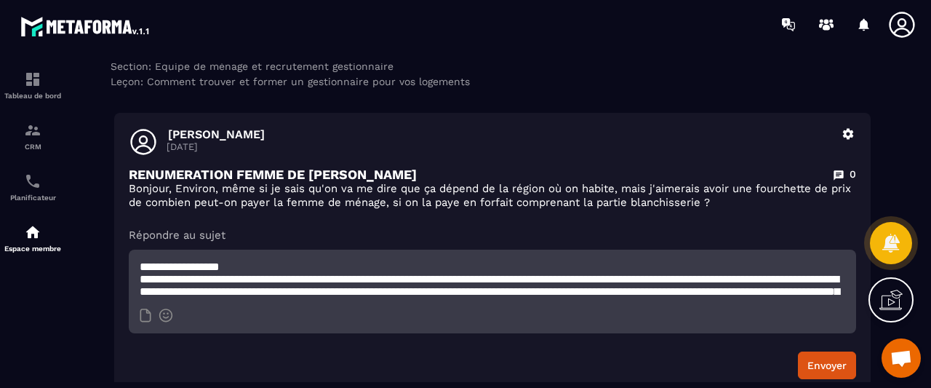 The width and height of the screenshot is (931, 388). I want to click on p: Bonjour, Environ, même si je sais qu'on va me dire que ça dépend de la région où on habite, mais ..., so click(493, 196).